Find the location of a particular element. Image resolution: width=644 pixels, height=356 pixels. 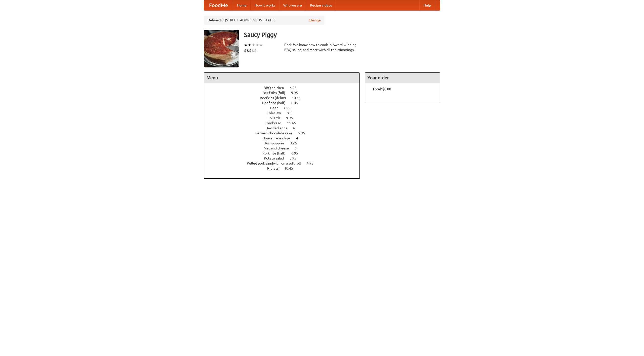

span: 3.25 is located at coordinates (296, 143).